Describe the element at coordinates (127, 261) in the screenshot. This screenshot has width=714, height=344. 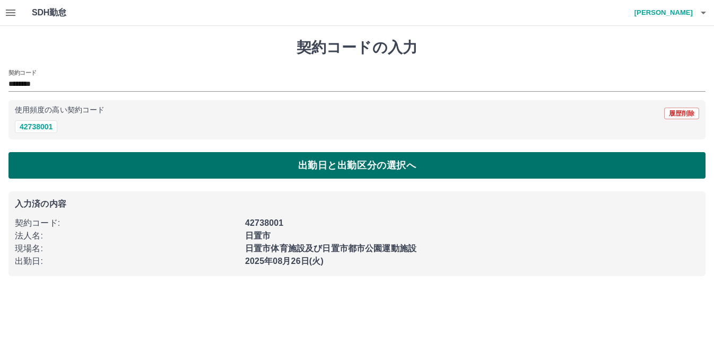
I see `p: 出勤日 :` at that location.